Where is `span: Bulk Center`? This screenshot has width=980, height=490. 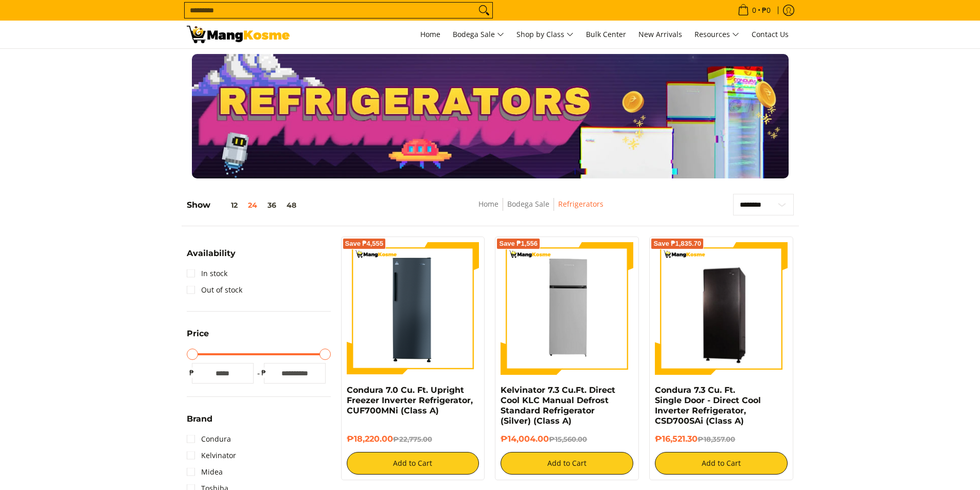 span: Bulk Center is located at coordinates (606, 34).